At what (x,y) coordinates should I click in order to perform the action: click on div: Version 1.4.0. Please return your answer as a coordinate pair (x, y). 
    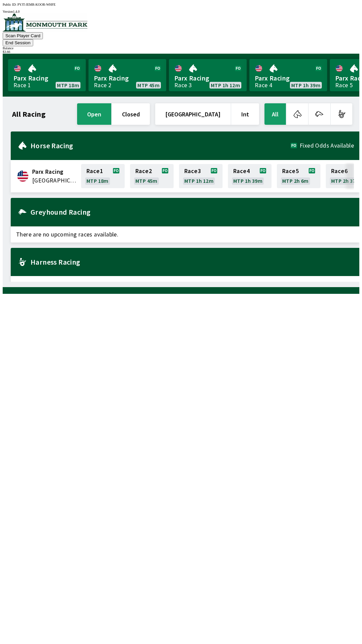
    Looking at the image, I should click on (181, 12).